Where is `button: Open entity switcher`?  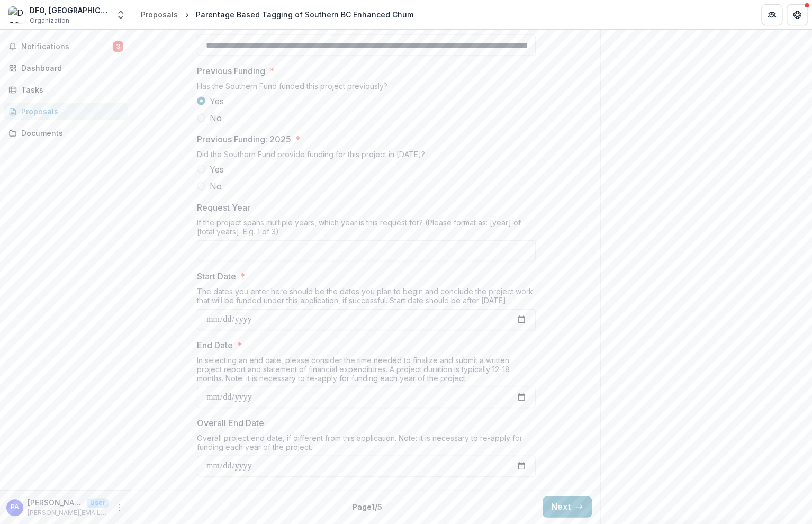
button: Open entity switcher is located at coordinates (121, 15).